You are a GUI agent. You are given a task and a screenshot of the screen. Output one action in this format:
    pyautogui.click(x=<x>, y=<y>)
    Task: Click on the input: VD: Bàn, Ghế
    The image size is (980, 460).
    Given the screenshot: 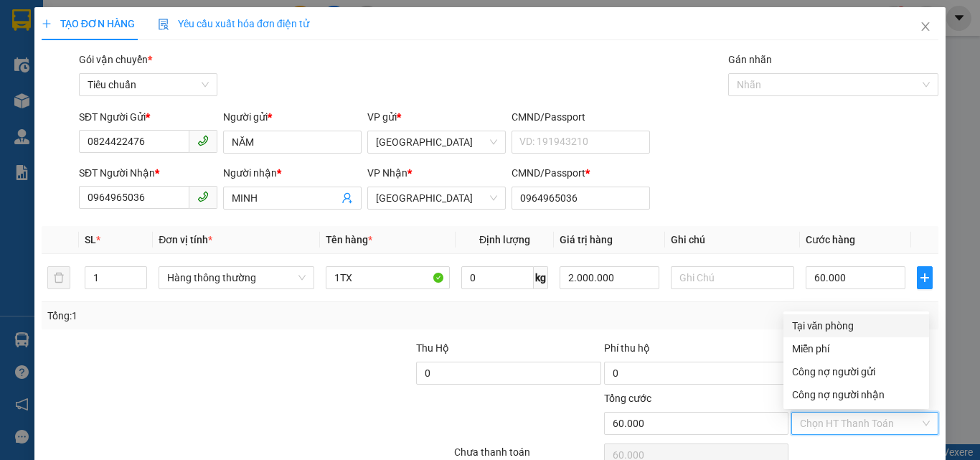 What is the action you would take?
    pyautogui.click(x=387, y=277)
    